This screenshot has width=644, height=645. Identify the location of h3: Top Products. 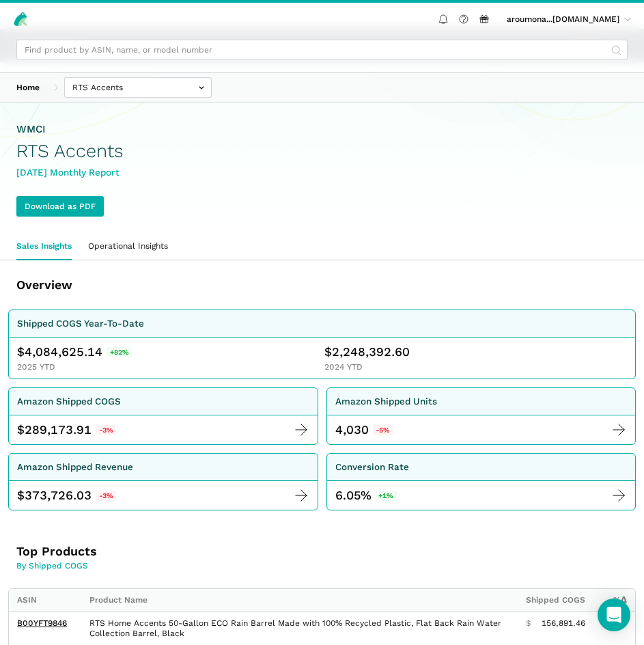
(171, 551).